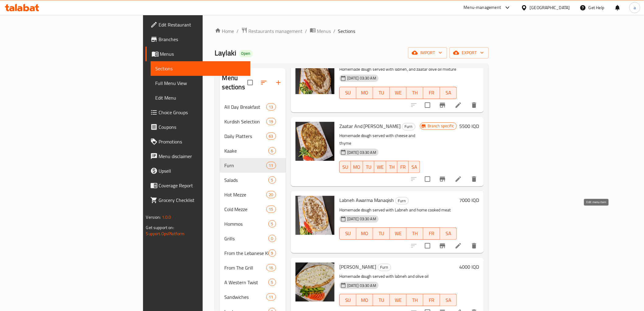 This screenshot has width=644, height=311. What do you see at coordinates (198, 186) in the screenshot?
I see `a: Coverage Report` at bounding box center [198, 186].